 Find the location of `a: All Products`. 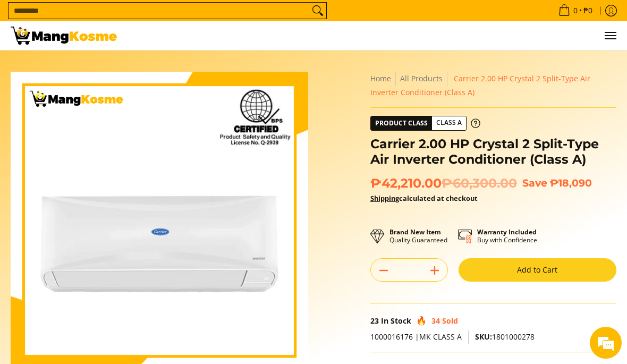

a: All Products is located at coordinates (421, 78).